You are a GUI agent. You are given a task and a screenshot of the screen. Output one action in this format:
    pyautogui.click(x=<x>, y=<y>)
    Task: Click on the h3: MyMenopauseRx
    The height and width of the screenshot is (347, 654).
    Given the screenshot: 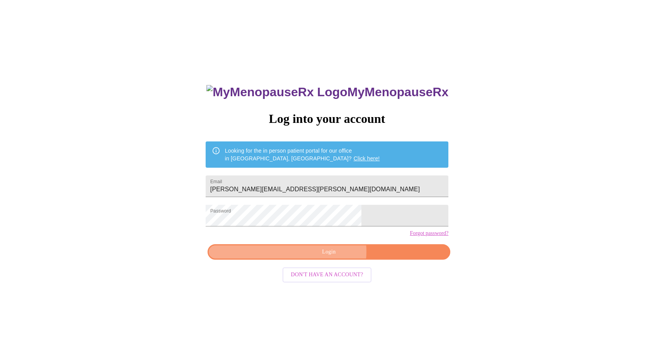 What is the action you would take?
    pyautogui.click(x=327, y=92)
    